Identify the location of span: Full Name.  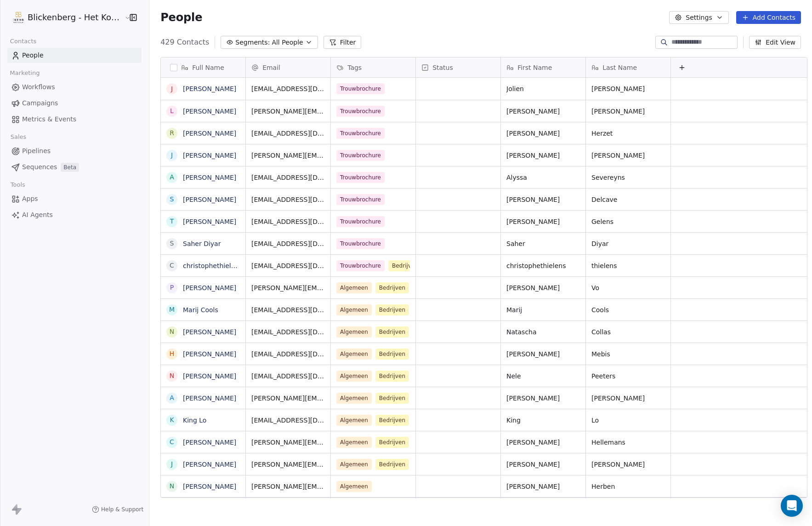
(208, 67).